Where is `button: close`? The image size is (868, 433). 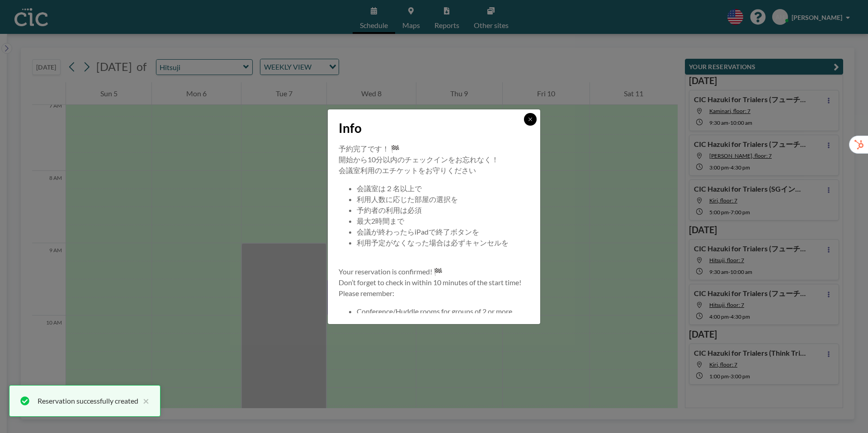 button: close is located at coordinates (144, 401).